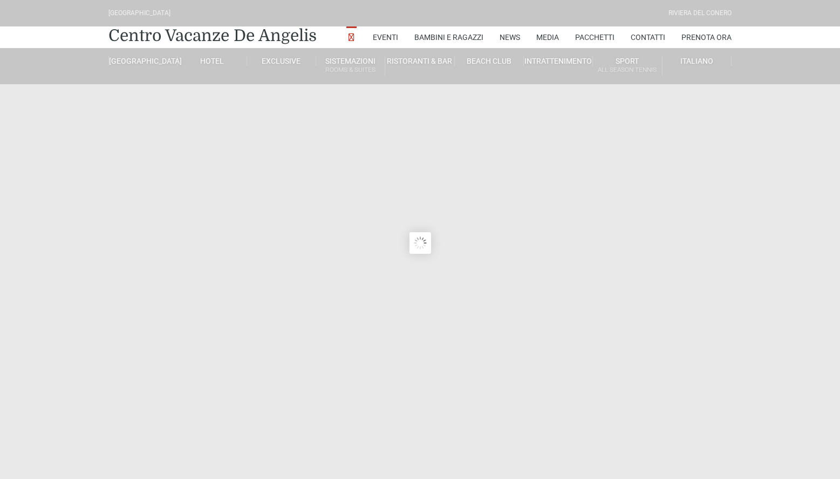 The image size is (840, 479). I want to click on a: Beach Club, so click(489, 61).